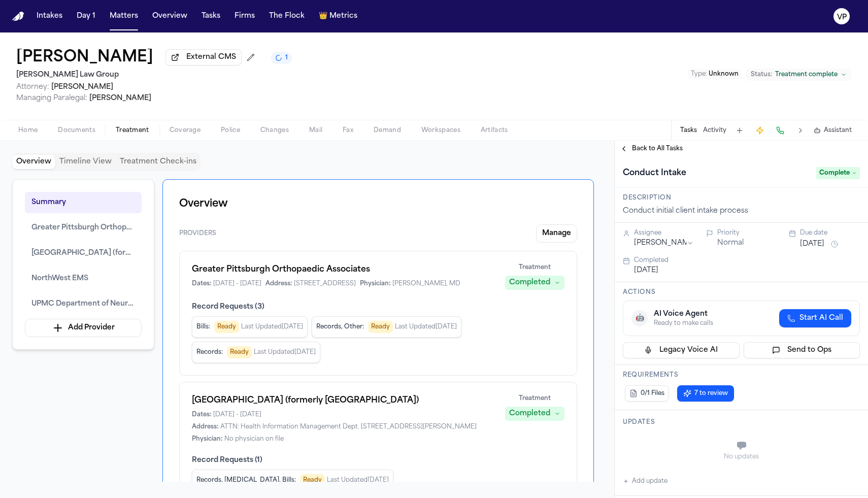  Describe the element at coordinates (158, 162) in the screenshot. I see `button: Treatment Check-ins` at that location.